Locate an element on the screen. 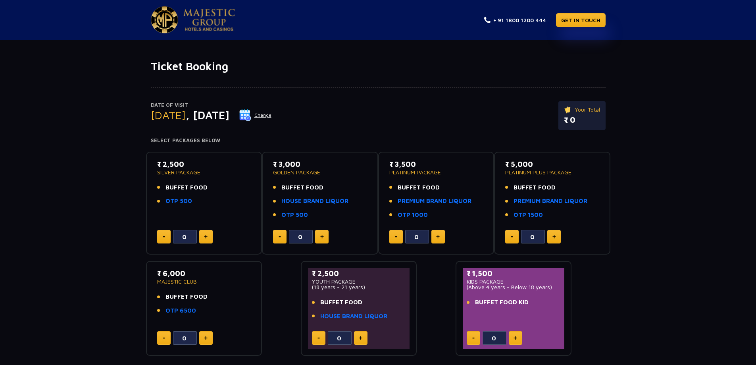 The height and width of the screenshot is (365, 756). a: OTP 1500 is located at coordinates (528, 215).